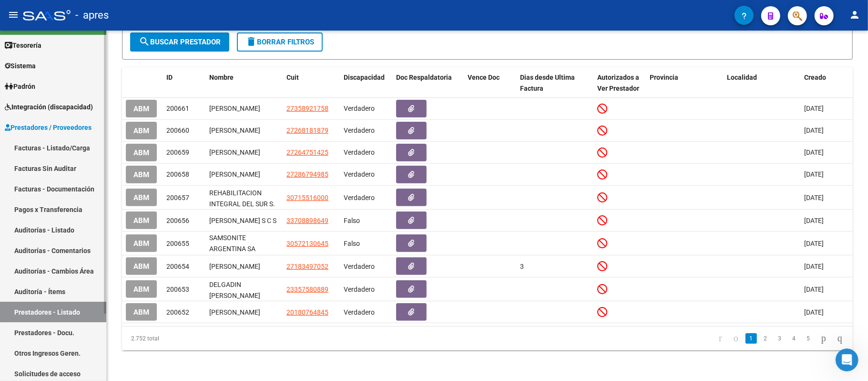 This screenshot has height=381, width=868. I want to click on a: go to previous page, so click(736, 338).